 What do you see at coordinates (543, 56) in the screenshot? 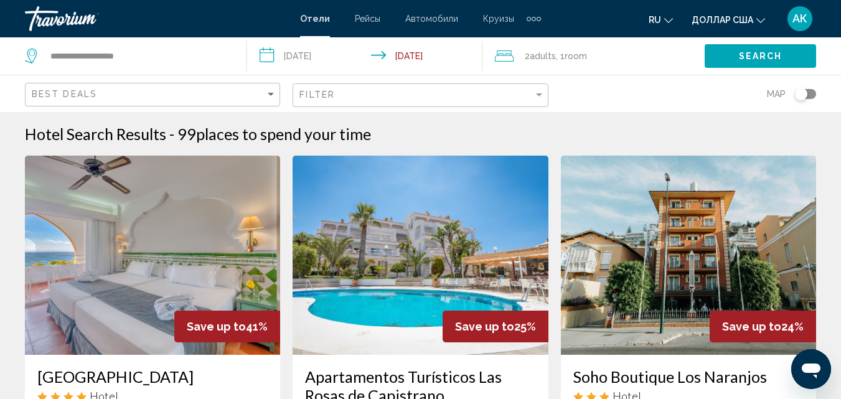
I see `span: Adults` at bounding box center [543, 56].